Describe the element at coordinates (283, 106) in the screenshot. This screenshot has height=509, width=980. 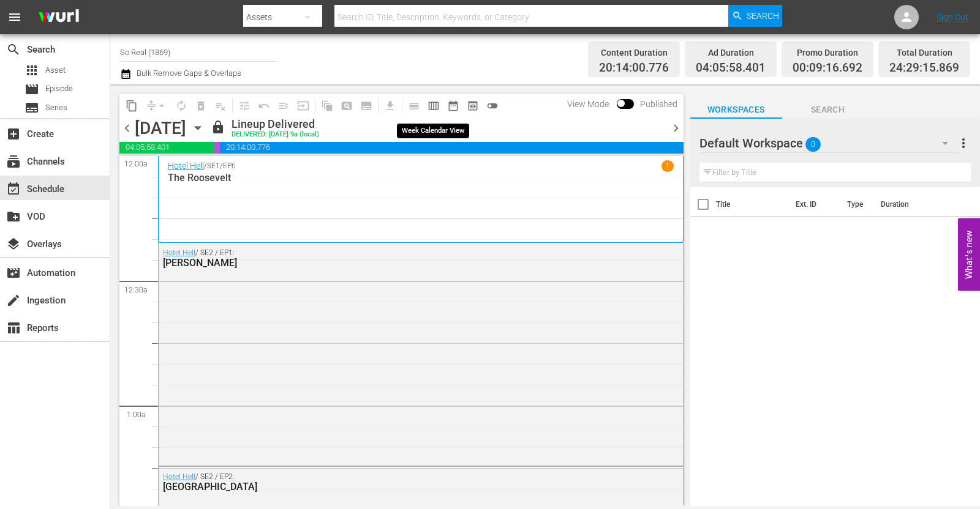
I see `span: Fill episodes with ad slates` at that location.